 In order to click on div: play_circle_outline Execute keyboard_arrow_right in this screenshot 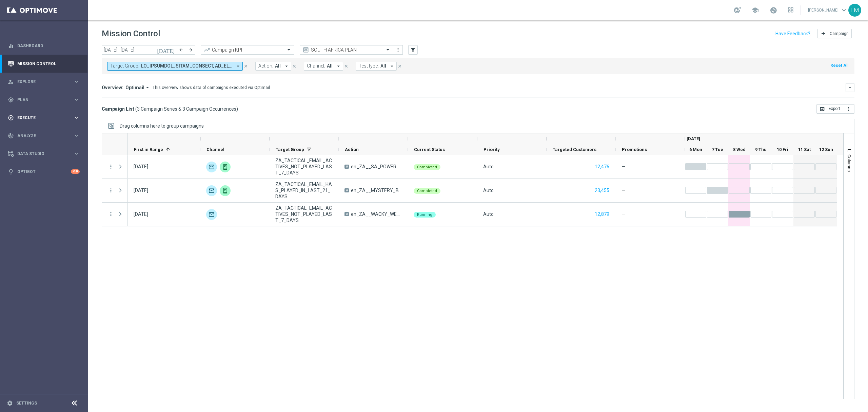, I will do `click(44, 118)`.